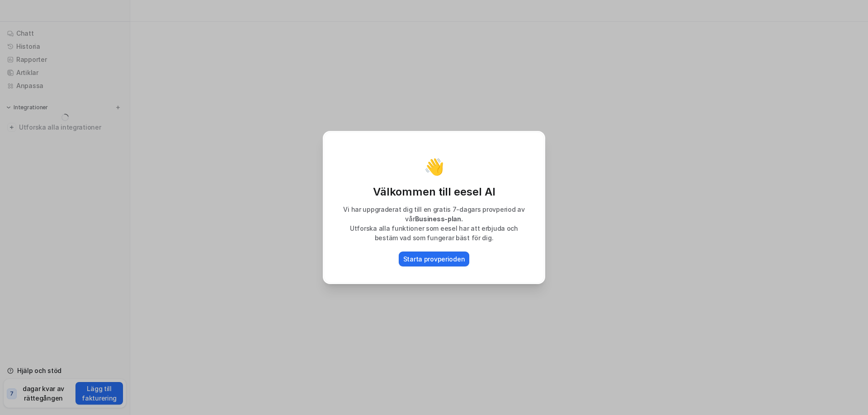  I want to click on font: Business-plan., so click(439, 219).